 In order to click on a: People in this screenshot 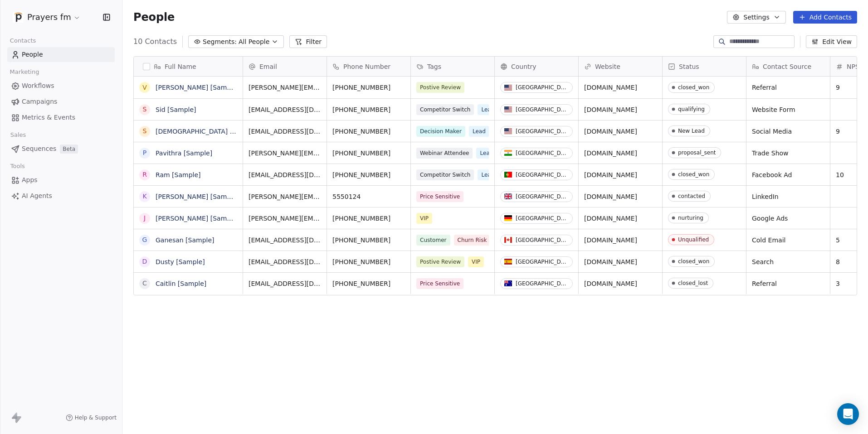, I will do `click(61, 54)`.